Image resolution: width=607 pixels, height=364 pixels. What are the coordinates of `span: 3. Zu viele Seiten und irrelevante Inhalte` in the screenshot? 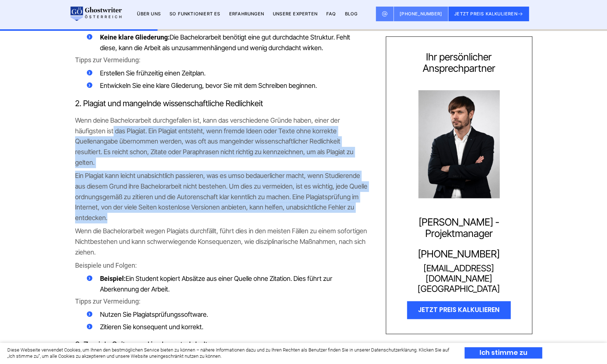 It's located at (144, 345).